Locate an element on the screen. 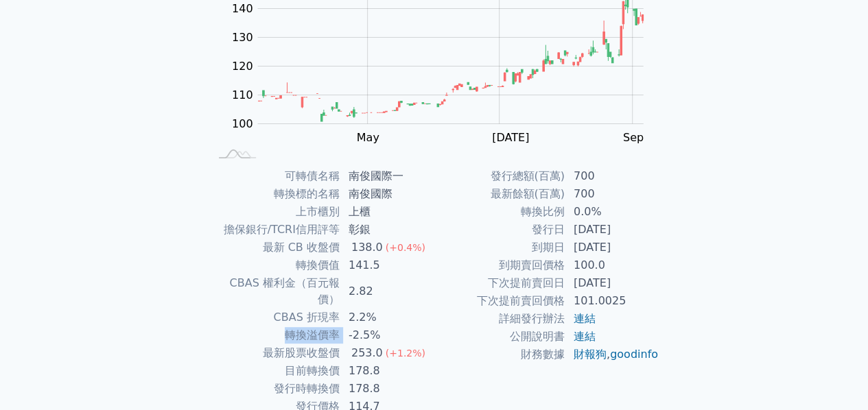  td: 到期日 is located at coordinates (499, 247).